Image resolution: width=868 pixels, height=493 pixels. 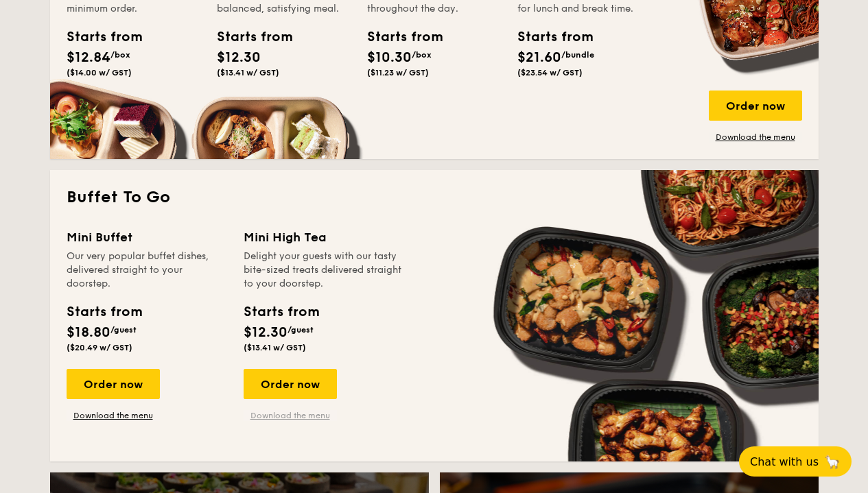 I want to click on span: ($23.54 w/ GST), so click(x=550, y=73).